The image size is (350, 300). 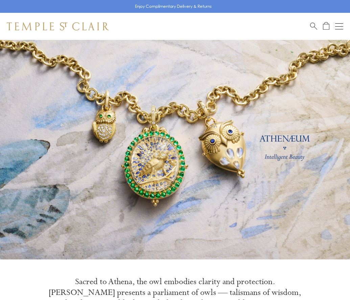 I want to click on a: Open Shopping Bag, so click(x=326, y=26).